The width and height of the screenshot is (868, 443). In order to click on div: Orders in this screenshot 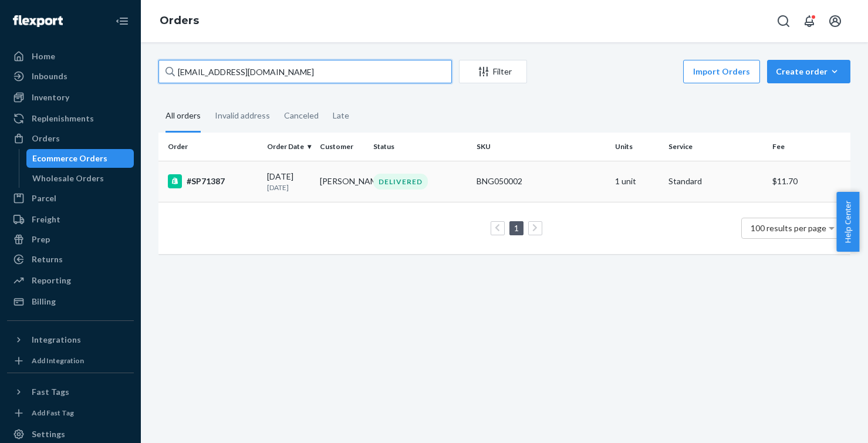, I will do `click(46, 139)`.